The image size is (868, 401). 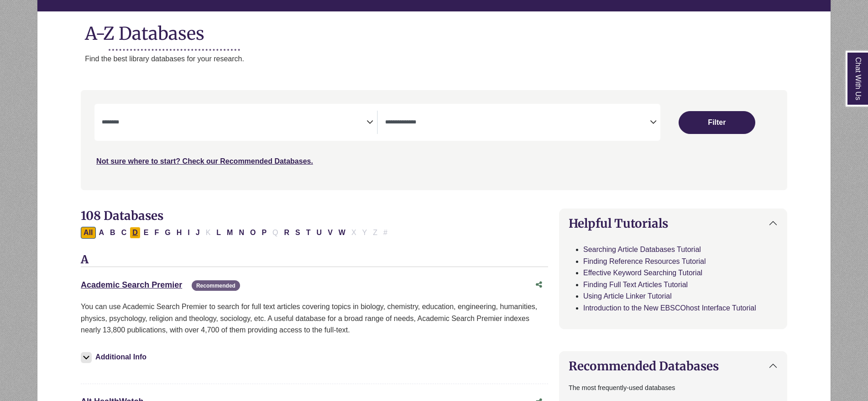 What do you see at coordinates (198, 232) in the screenshot?
I see `button: Filter Results J` at bounding box center [198, 232].